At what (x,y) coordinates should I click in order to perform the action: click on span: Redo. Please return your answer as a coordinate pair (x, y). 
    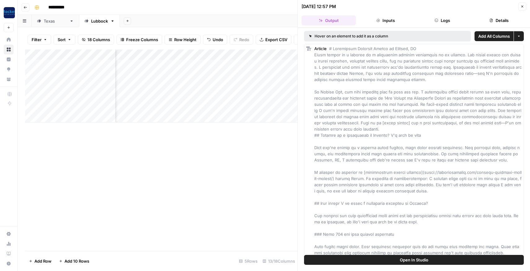
    Looking at the image, I should click on (244, 40).